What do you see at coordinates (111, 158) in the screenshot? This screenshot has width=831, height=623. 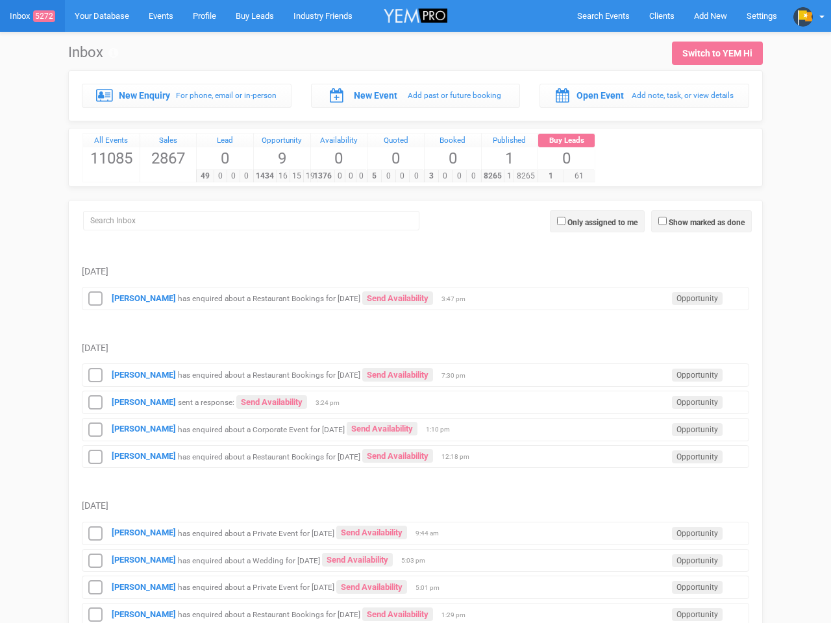 I see `span: 11085` at bounding box center [111, 158].